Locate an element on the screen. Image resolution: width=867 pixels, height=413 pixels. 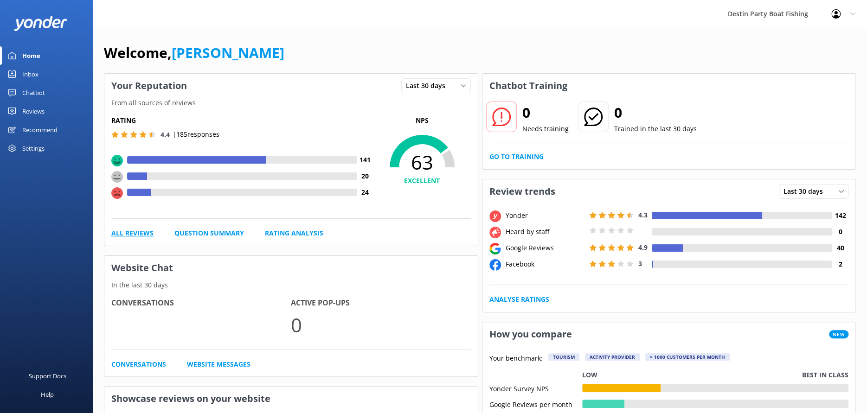
span: 4.3 is located at coordinates (643, 215).